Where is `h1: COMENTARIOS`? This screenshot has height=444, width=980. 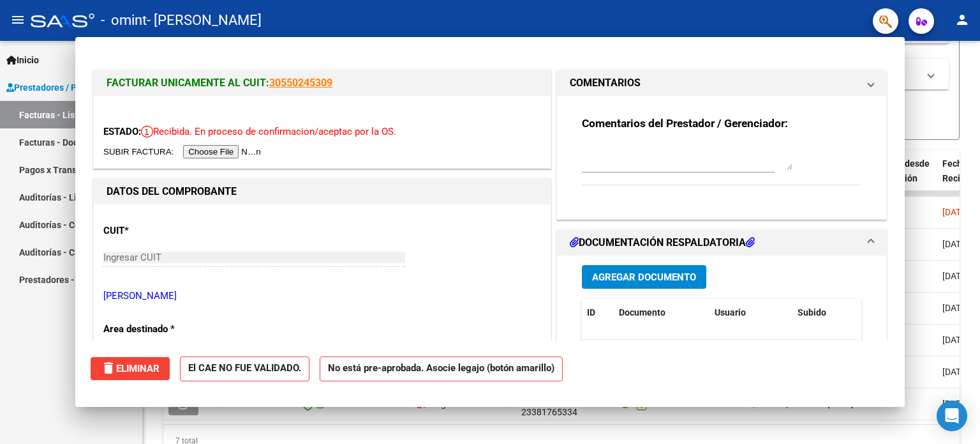 h1: COMENTARIOS is located at coordinates (605, 83).